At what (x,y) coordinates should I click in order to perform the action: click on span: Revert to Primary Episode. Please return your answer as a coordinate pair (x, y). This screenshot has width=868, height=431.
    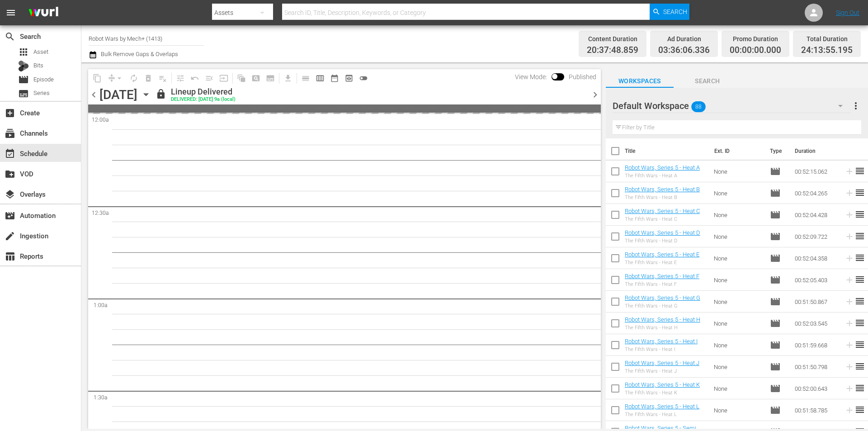
    Looking at the image, I should click on (195, 78).